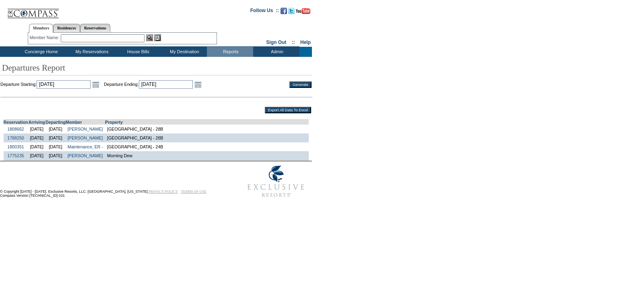 This screenshot has width=644, height=304. What do you see at coordinates (284, 12) in the screenshot?
I see `a: Become our fan on Facebook` at bounding box center [284, 12].